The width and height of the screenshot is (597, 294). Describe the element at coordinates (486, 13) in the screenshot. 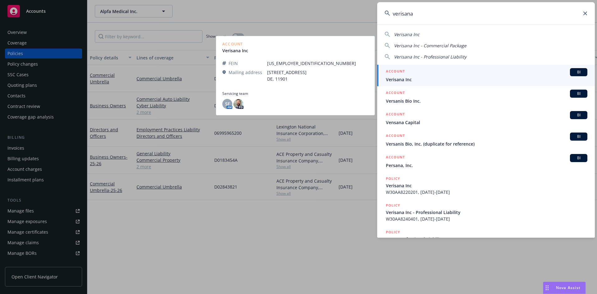

I see `input: Search...` at that location.